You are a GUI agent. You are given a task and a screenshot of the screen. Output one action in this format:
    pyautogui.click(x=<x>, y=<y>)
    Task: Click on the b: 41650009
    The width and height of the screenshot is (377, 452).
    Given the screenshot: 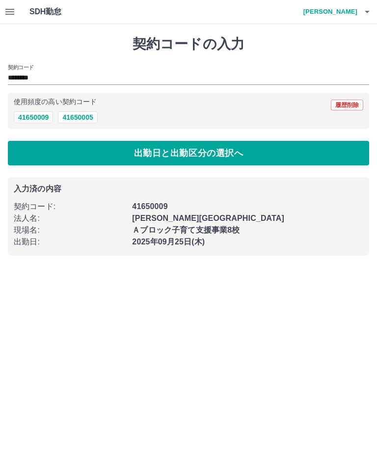 What is the action you would take?
    pyautogui.click(x=150, y=206)
    